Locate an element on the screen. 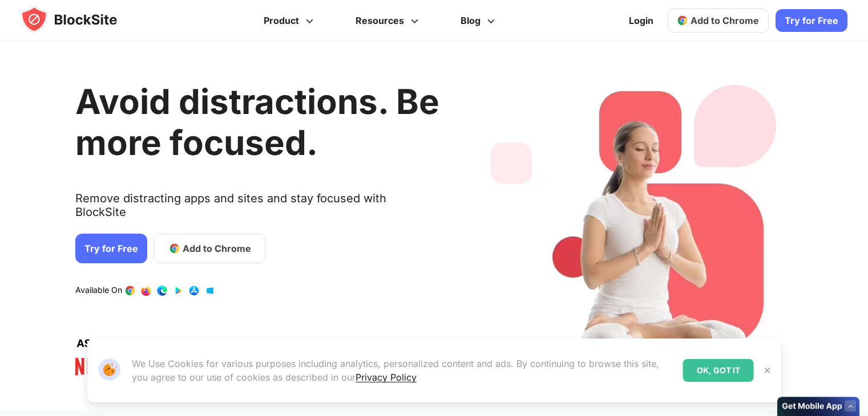 Image resolution: width=868 pixels, height=416 pixels. img: Close is located at coordinates (768, 370).